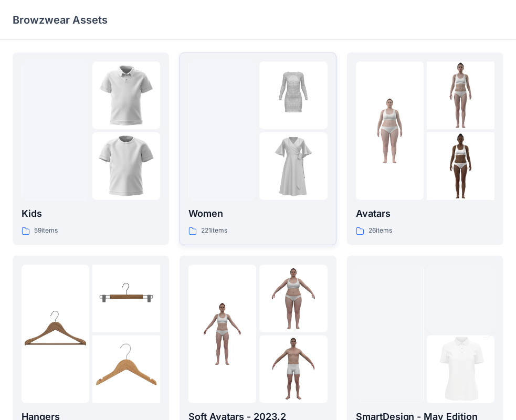 This screenshot has width=516, height=420. What do you see at coordinates (60, 20) in the screenshot?
I see `p: Browzwear Assets` at bounding box center [60, 20].